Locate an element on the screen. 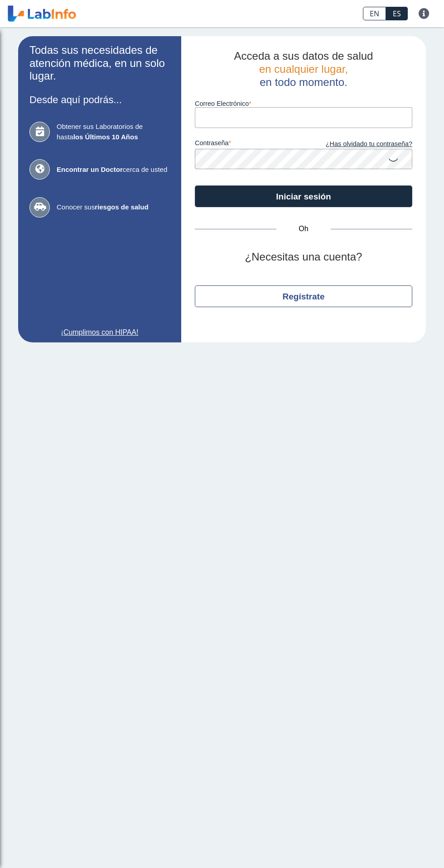 This screenshot has height=868, width=444. font: en cualquier lugar, is located at coordinates (303, 69).